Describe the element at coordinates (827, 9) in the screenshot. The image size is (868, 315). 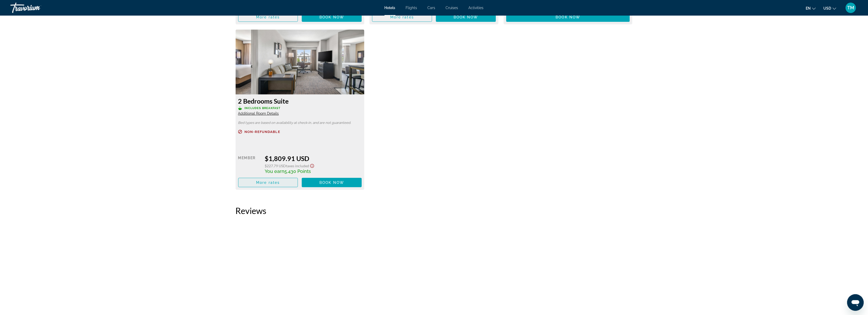
I see `span: USD` at that location.